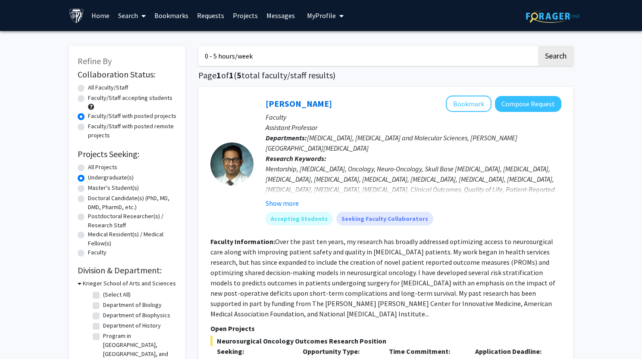 The width and height of the screenshot is (642, 359). I want to click on button: Compose Request to Raj Mukherjee, so click(528, 104).